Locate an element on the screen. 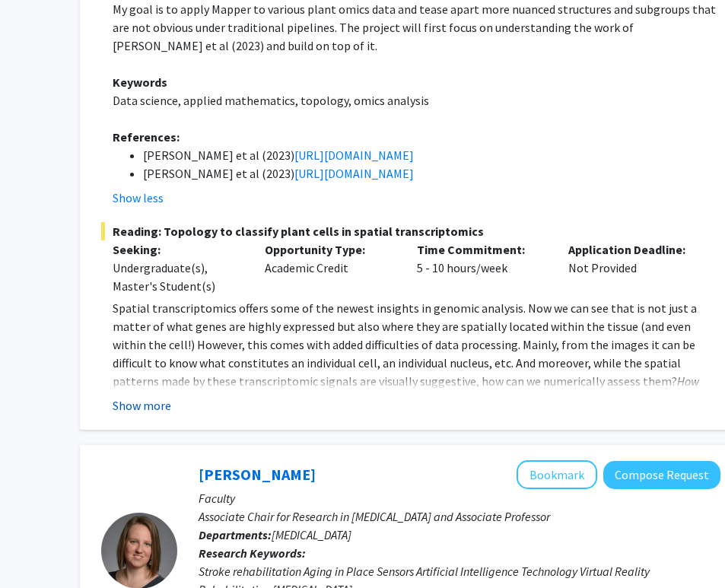 This screenshot has width=725, height=588. button: Add Rachel Wolpert to Bookmarks is located at coordinates (556, 474).